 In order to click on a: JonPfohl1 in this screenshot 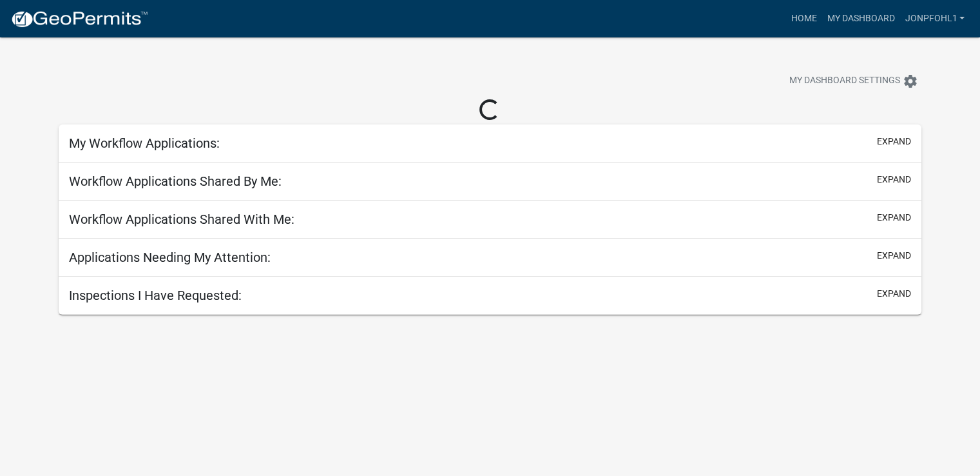, I will do `click(934, 19)`.